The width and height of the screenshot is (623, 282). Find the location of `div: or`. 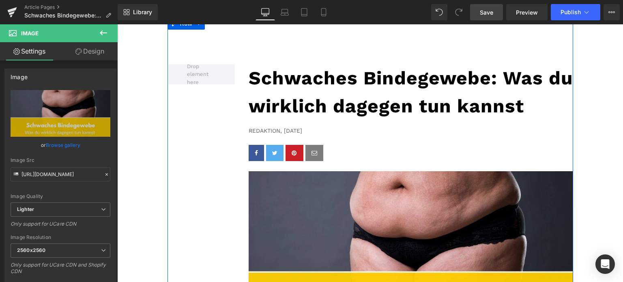

div: or is located at coordinates (60, 145).